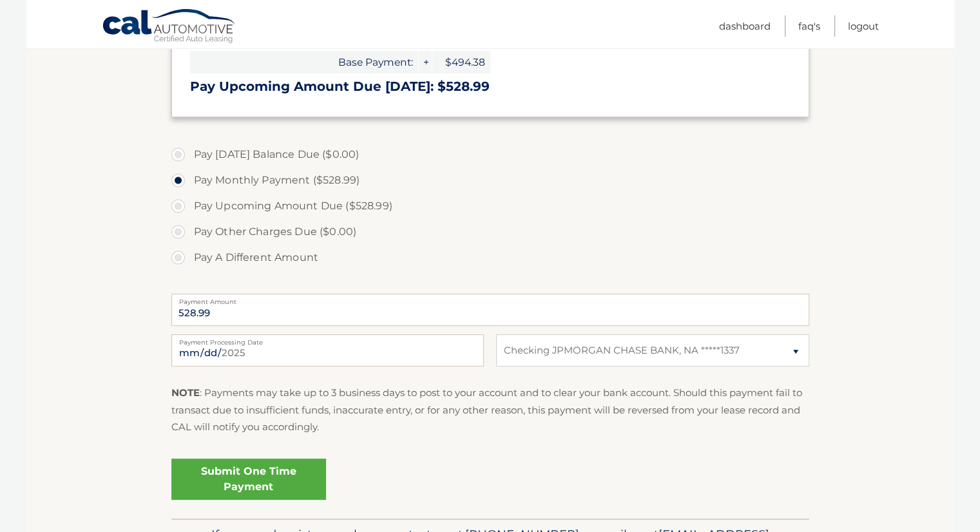 Image resolution: width=980 pixels, height=532 pixels. I want to click on a: Logout, so click(863, 26).